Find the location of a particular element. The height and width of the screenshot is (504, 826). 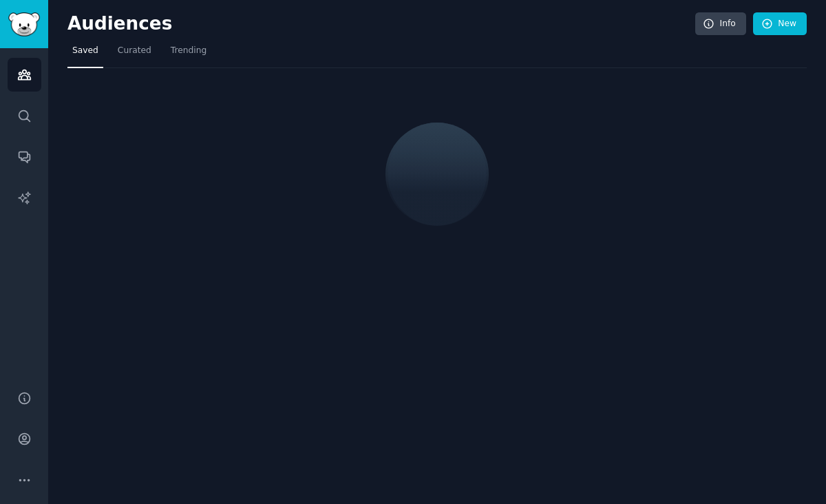

img: GummySearch logo is located at coordinates (24, 24).